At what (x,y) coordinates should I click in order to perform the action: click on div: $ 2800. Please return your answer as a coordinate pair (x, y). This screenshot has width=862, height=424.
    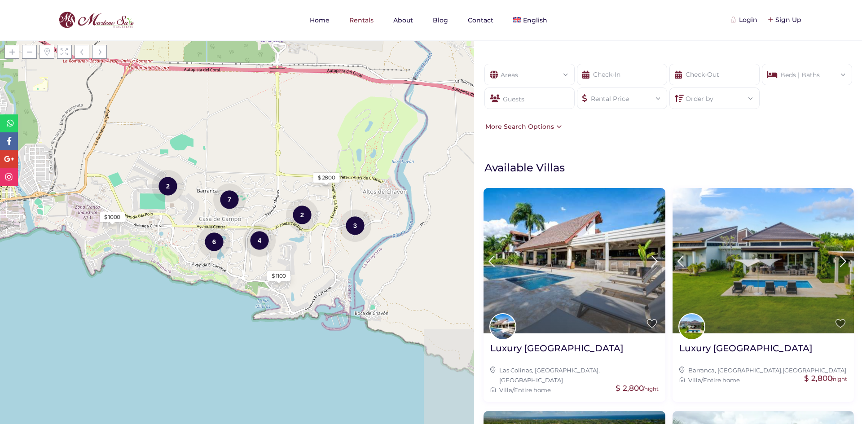
    Looking at the image, I should click on (326, 178).